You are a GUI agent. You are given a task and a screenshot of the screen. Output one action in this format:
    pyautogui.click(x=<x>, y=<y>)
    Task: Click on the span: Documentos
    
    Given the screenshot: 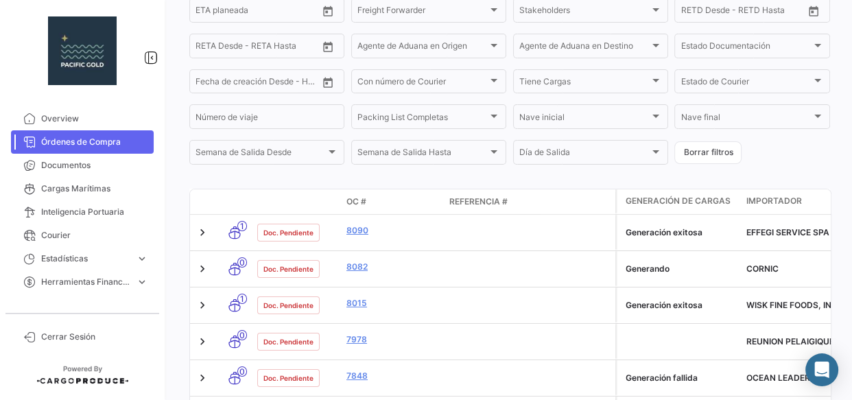 What is the action you would take?
    pyautogui.click(x=95, y=165)
    